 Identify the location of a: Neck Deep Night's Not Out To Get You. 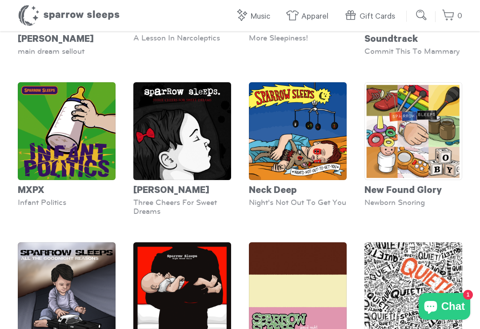
(298, 145).